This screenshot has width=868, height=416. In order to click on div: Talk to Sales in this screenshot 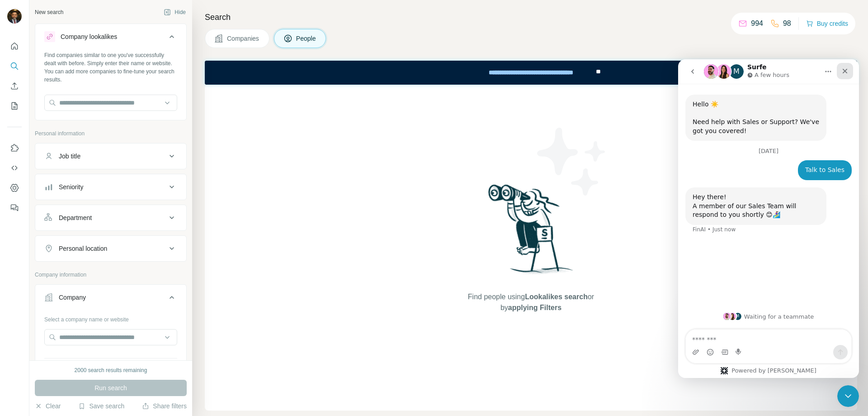, I will do `click(147, 111)`.